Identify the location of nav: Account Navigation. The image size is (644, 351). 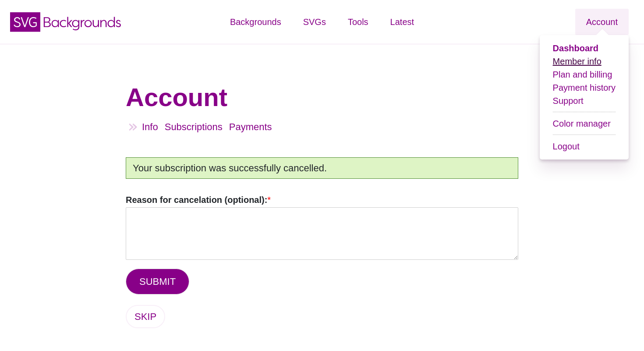
(322, 130).